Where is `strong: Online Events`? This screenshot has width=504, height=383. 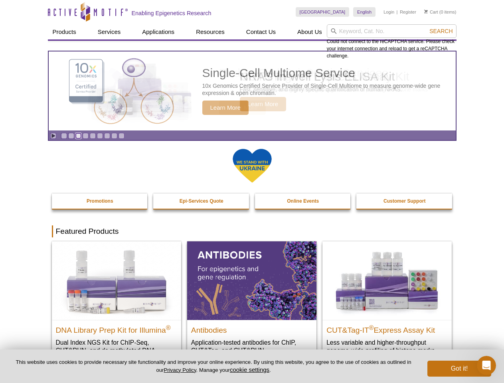
strong: Online Events is located at coordinates (303, 201).